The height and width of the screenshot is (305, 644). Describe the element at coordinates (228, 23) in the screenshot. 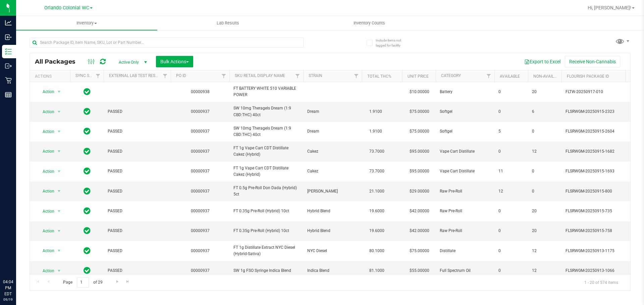

I see `span: Lab Results` at that location.